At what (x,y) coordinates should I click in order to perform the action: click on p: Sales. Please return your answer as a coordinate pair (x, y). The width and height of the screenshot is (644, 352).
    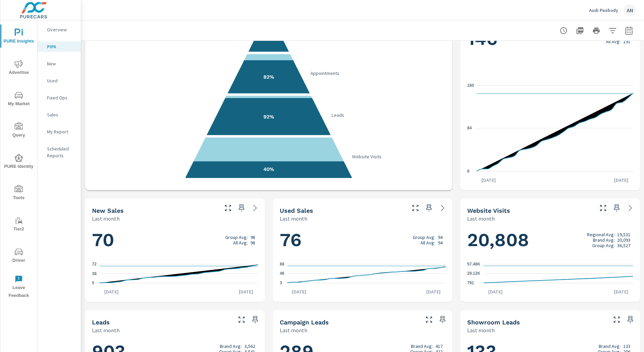
    Looking at the image, I should click on (61, 115).